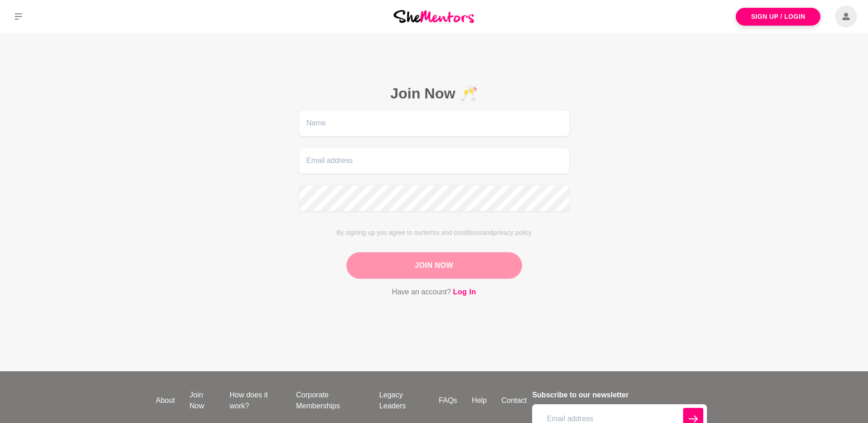  I want to click on input: Email address, so click(434, 161).